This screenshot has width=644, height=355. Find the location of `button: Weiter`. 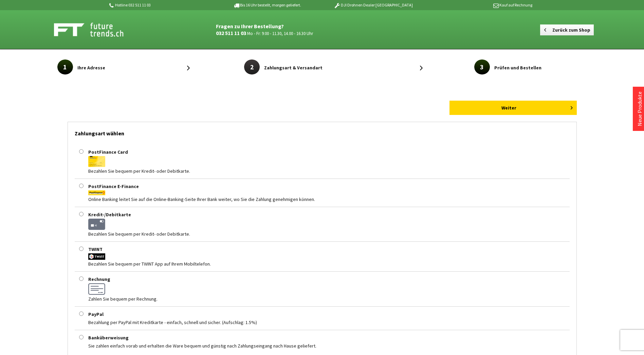

button: Weiter is located at coordinates (513, 108).